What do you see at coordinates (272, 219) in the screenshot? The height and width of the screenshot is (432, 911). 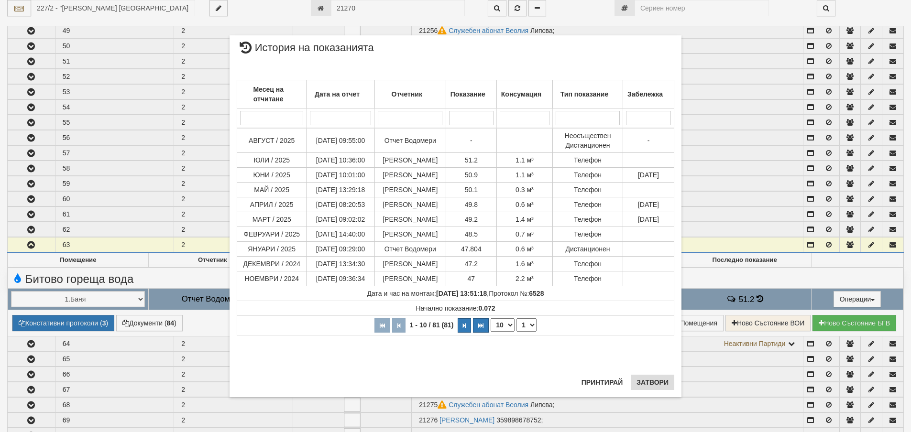 I see `td: МАРТ / 2025` at bounding box center [272, 219].